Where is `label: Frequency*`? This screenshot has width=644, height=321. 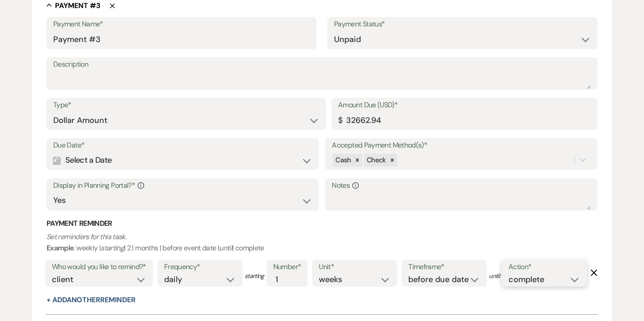
label: Frequency* is located at coordinates (200, 267).